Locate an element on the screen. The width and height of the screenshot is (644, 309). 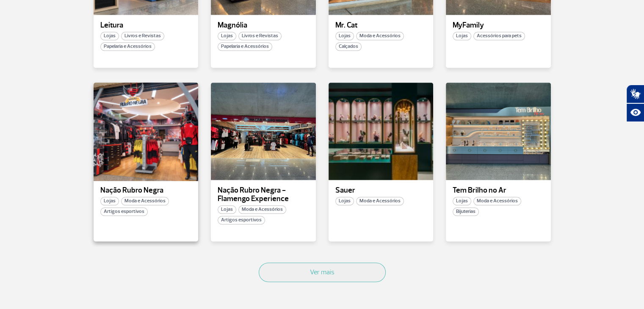
p: Sauer is located at coordinates (381, 191).